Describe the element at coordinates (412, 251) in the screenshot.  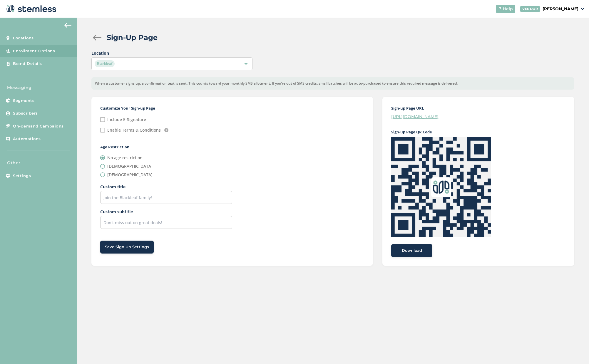
I see `button: Download` at that location.